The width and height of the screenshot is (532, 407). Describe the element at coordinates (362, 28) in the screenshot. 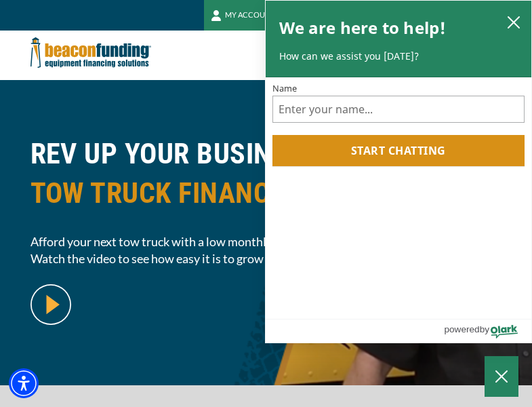

I see `h2: We are here to help!` at that location.